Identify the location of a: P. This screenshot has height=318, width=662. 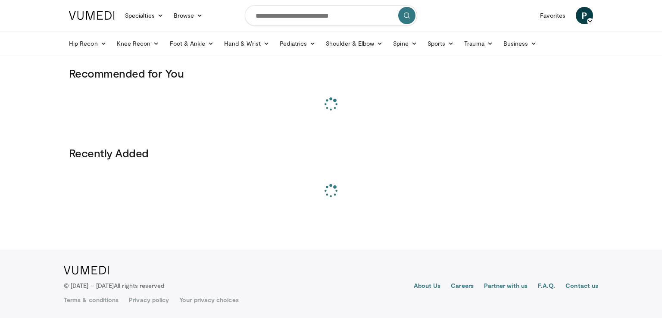
(584, 16).